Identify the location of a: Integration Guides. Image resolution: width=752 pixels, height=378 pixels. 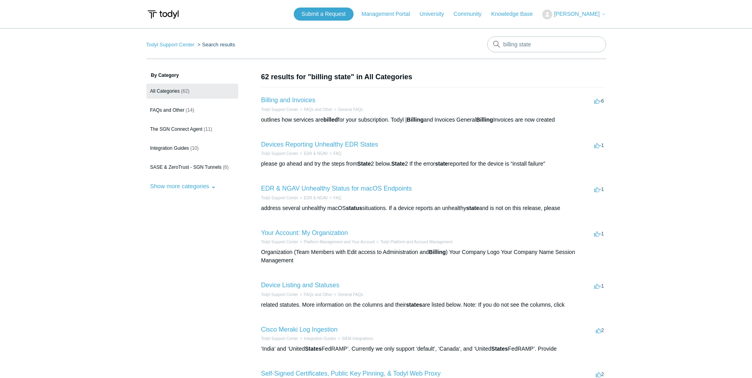
(320, 338).